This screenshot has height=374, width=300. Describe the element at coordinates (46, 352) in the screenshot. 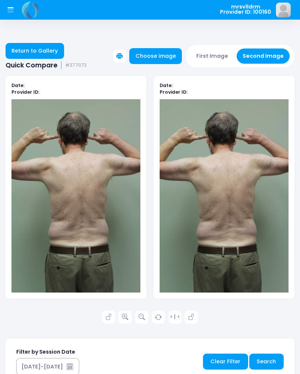

I see `label: Filter by Session Date` at that location.